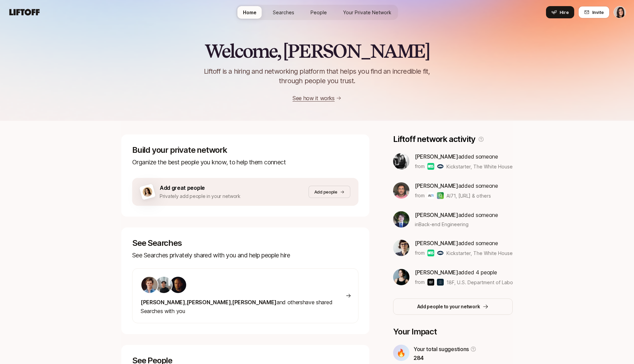 The image size is (634, 364). What do you see at coordinates (319, 13) in the screenshot?
I see `a: People` at bounding box center [319, 13].